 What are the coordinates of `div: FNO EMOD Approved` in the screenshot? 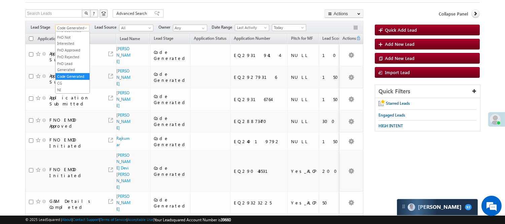 It's located at (75, 123).